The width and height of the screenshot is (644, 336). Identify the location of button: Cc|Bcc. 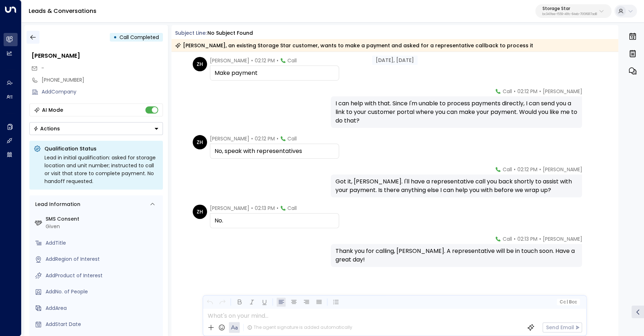
(568, 302).